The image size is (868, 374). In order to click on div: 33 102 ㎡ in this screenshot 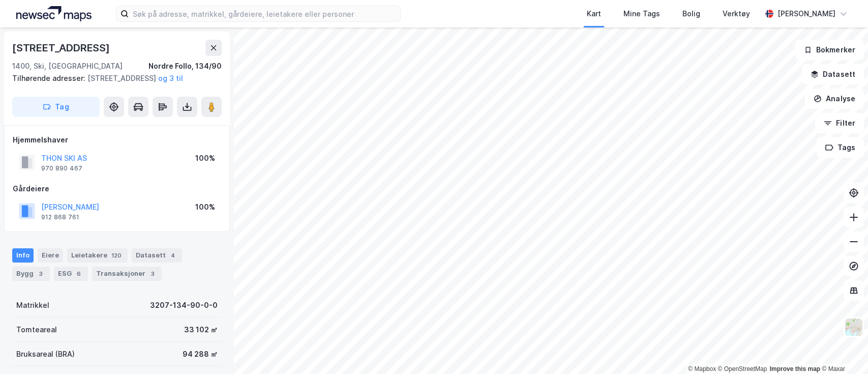, I will do `click(201, 330)`.